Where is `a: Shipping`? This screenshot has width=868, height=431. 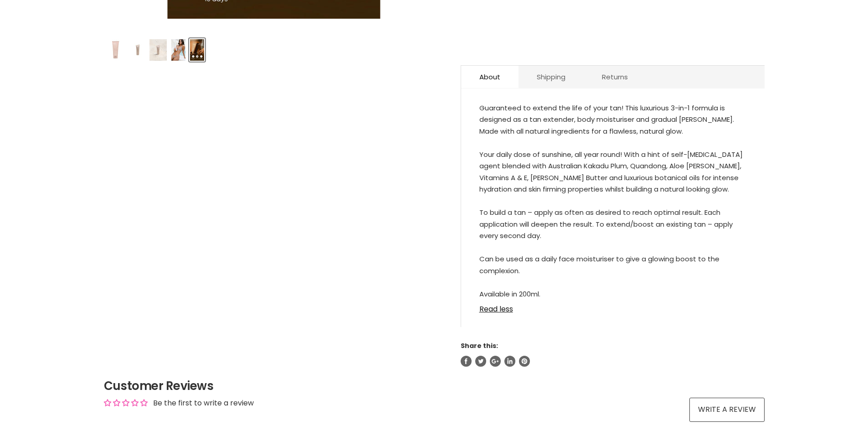 a: Shipping is located at coordinates (551, 76).